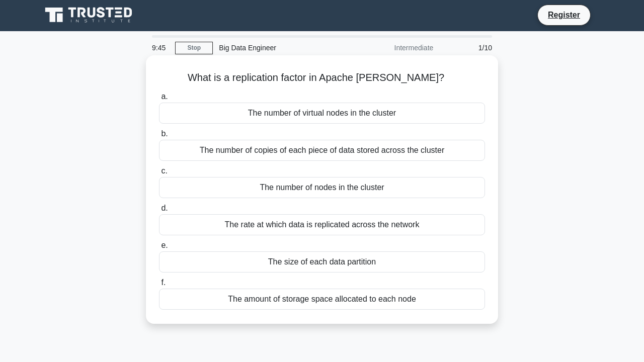 This screenshot has height=362, width=644. What do you see at coordinates (322, 150) in the screenshot?
I see `div: The number of copies of each piece of data stored across the cluster` at bounding box center [322, 150].